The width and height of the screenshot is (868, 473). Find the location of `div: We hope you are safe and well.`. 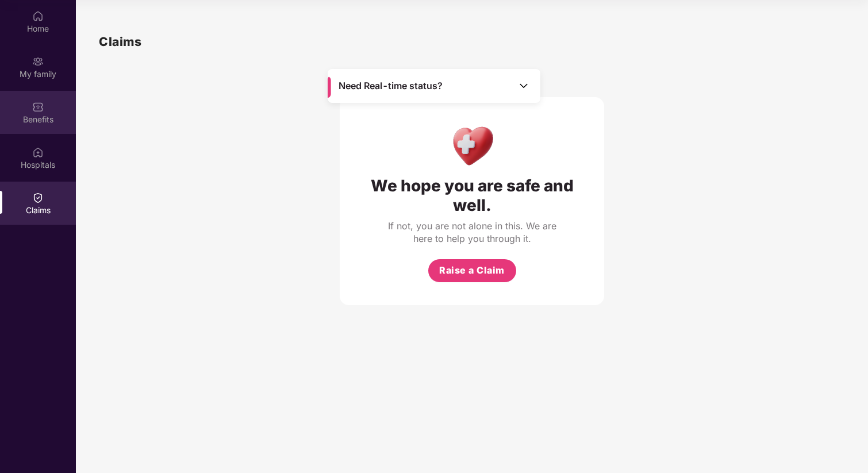

div: We hope you are safe and well. is located at coordinates (472, 195).